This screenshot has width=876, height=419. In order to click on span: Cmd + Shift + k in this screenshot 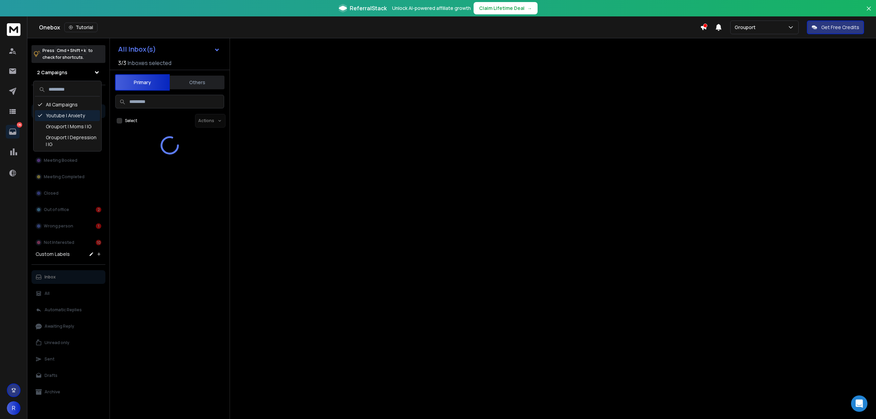, I will do `click(71, 50)`.